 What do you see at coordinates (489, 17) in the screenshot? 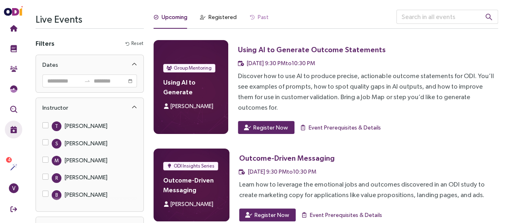
I see `button: search` at bounding box center [489, 17].